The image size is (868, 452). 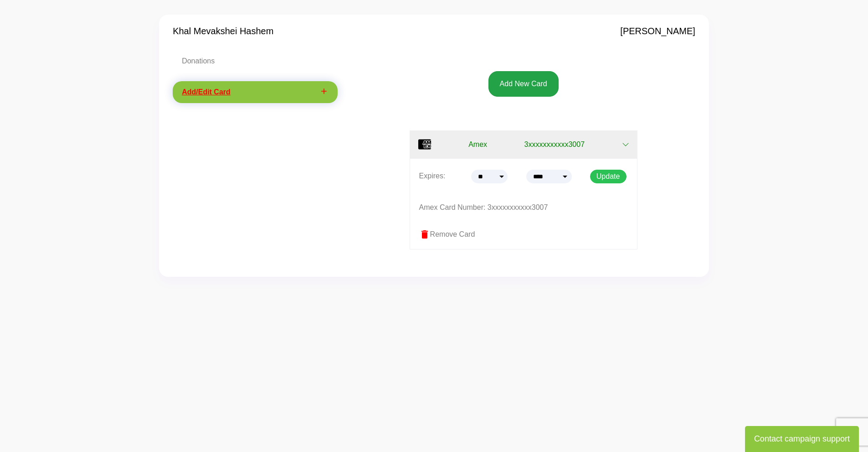 I want to click on a: Donations, so click(x=255, y=61).